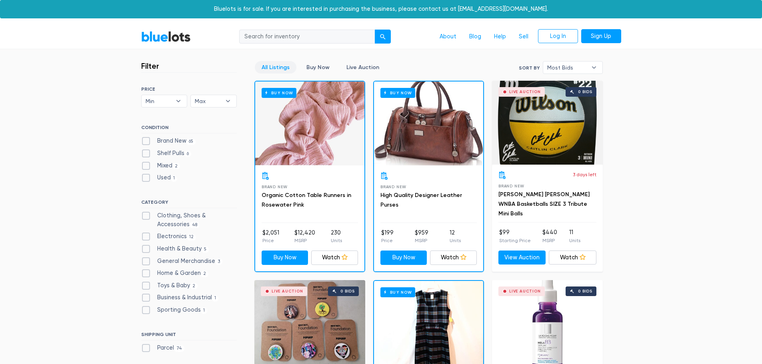 The image size is (762, 364). I want to click on span: 5, so click(205, 249).